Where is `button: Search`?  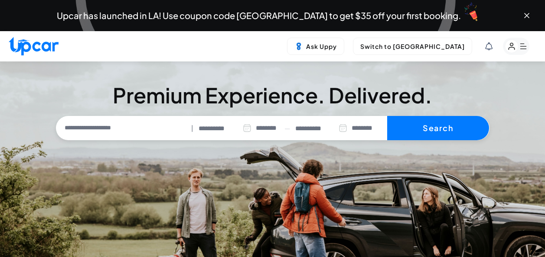
button: Search is located at coordinates (438, 128).